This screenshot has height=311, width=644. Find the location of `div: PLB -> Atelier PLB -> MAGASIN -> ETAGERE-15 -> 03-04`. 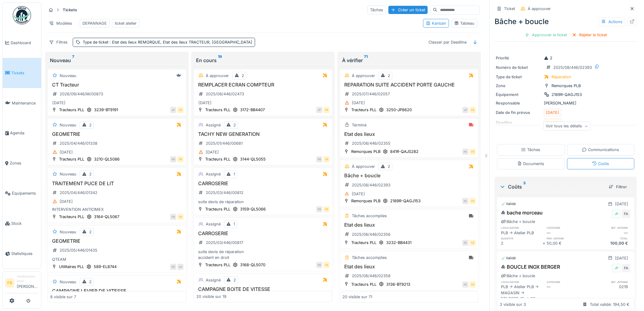

div: PLB -> Atelier PLB -> MAGASIN -> ETAGERE-15 -> 03-04 is located at coordinates (521, 296).